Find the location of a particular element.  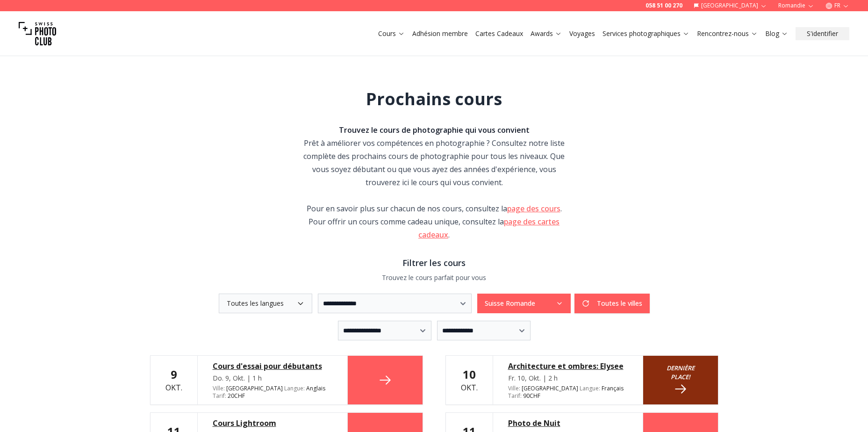

h1: Prochains cours is located at coordinates (434, 99).